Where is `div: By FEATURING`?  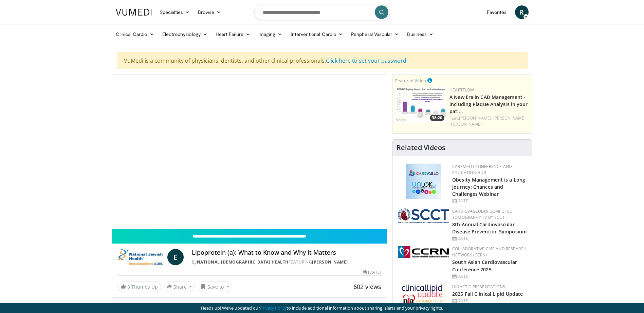
div: By FEATURING is located at coordinates (286, 262).